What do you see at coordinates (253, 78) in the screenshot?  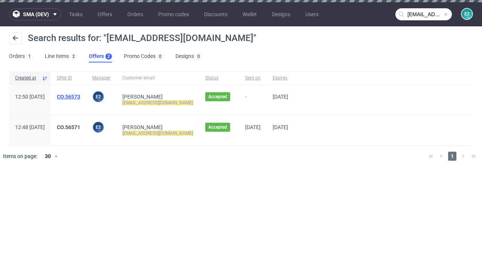 I see `span: Sent on` at bounding box center [253, 78].